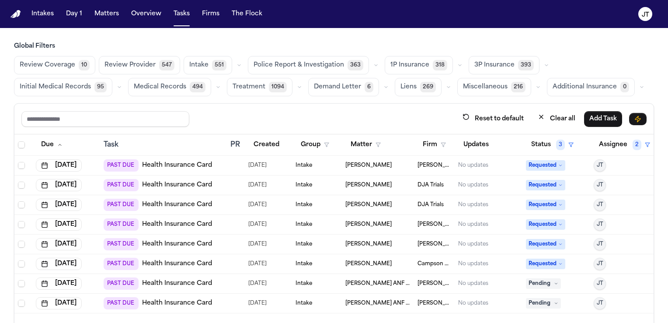 The width and height of the screenshot is (668, 323). What do you see at coordinates (494, 87) in the screenshot?
I see `button: Miscellaneous216` at bounding box center [494, 87].